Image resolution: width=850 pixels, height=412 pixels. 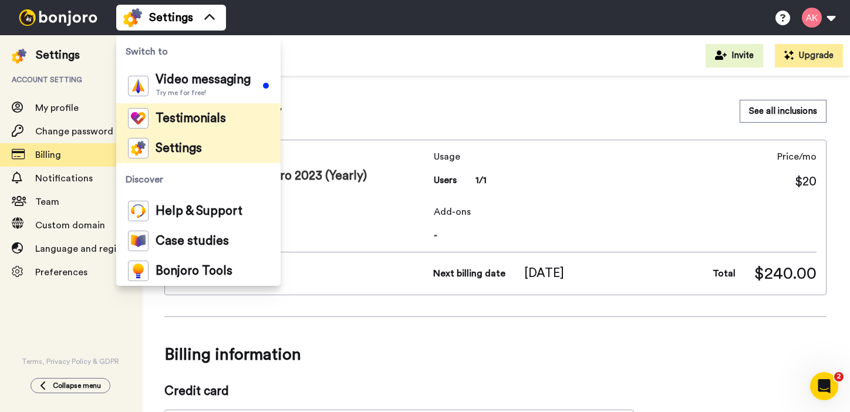 I want to click on span: My profile, so click(x=57, y=108).